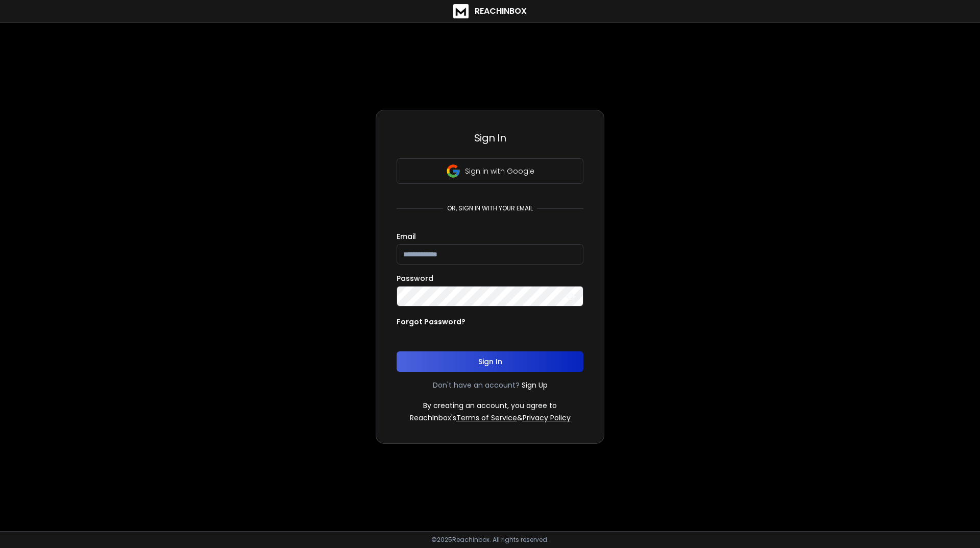 The width and height of the screenshot is (980, 548). Describe the element at coordinates (490, 362) in the screenshot. I see `button: Sign In` at that location.